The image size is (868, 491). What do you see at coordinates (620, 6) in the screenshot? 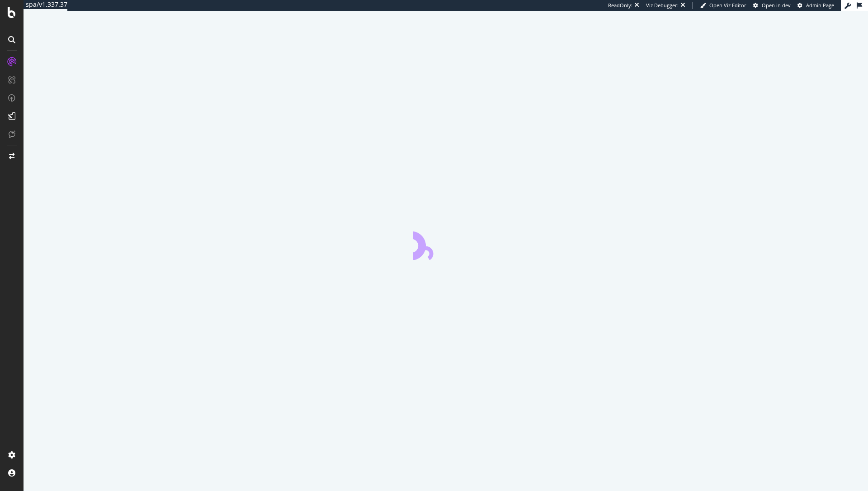
I see `div: ReadOnly:` at bounding box center [620, 6].